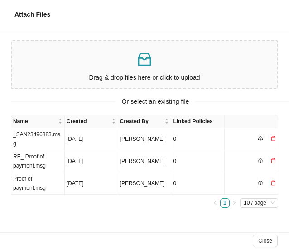  I want to click on button: left, so click(215, 203).